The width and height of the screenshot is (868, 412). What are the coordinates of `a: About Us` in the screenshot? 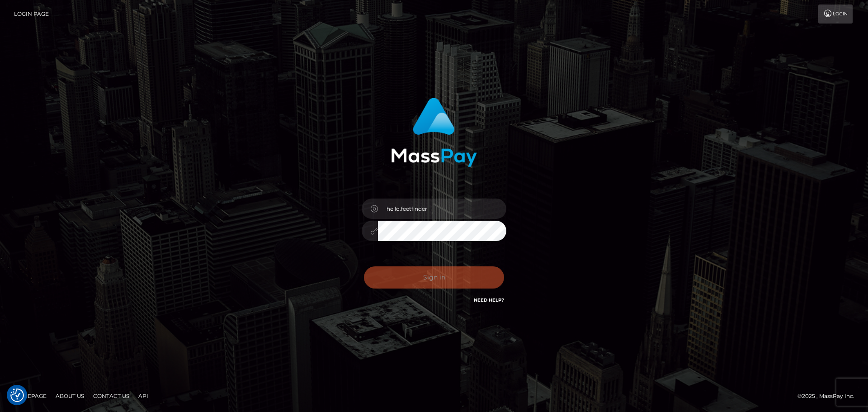 It's located at (70, 395).